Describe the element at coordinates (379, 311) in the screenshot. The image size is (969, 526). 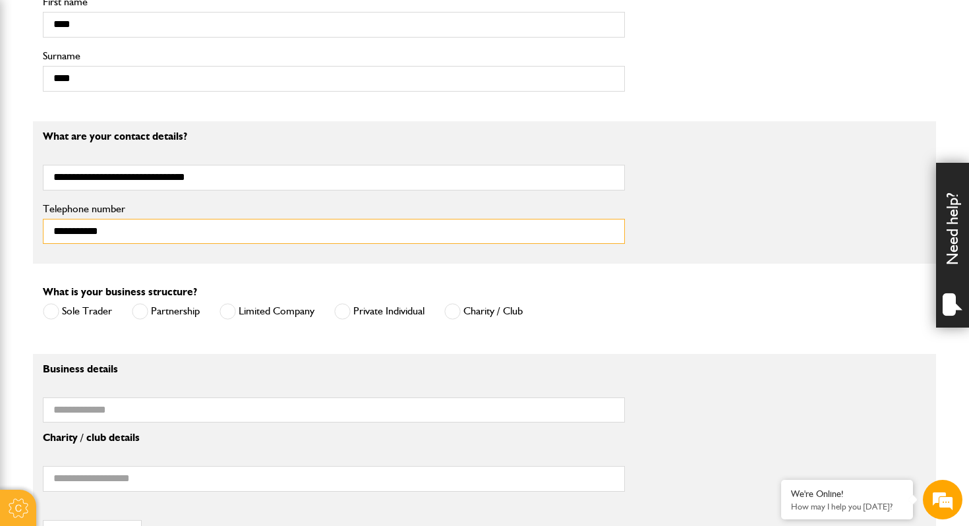
I see `label: Private Individual` at that location.